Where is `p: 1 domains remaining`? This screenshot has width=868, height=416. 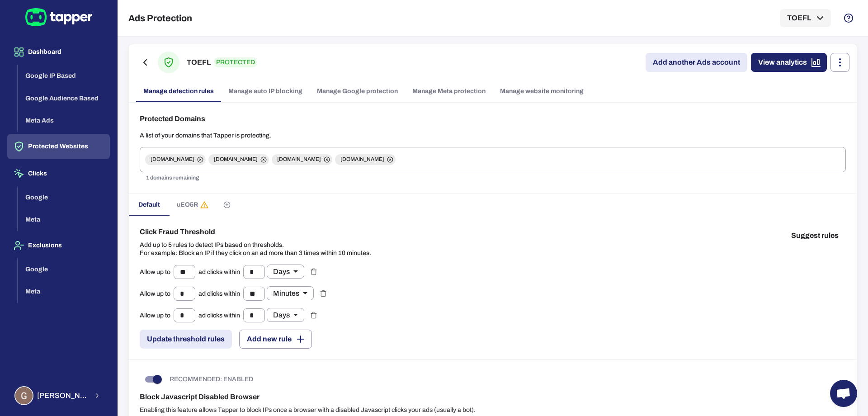 p: 1 domains remaining is located at coordinates (493, 178).